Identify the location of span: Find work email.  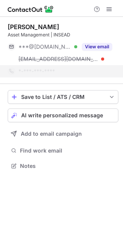
(67, 151).